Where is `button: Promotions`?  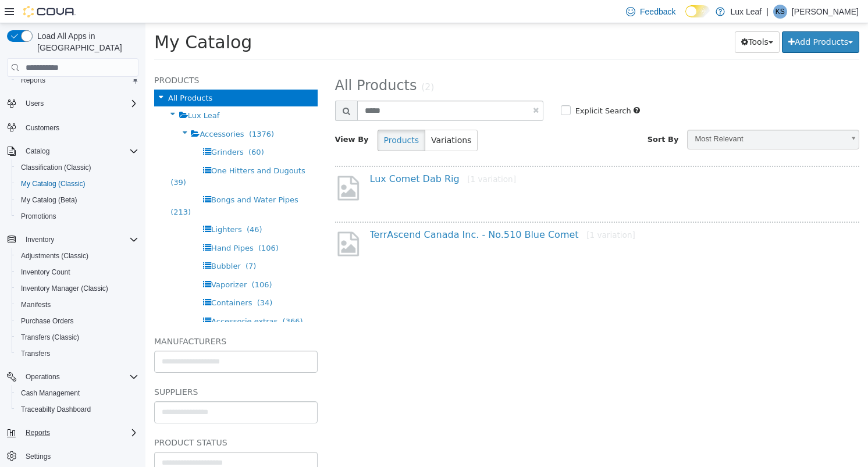
button: Promotions is located at coordinates (77, 216).